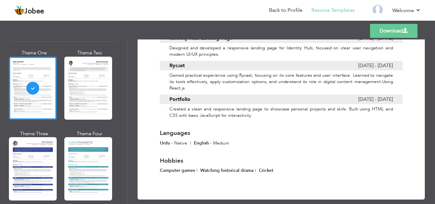 This screenshot has width=435, height=204. What do you see at coordinates (34, 134) in the screenshot?
I see `div: Theme Three` at bounding box center [34, 134].